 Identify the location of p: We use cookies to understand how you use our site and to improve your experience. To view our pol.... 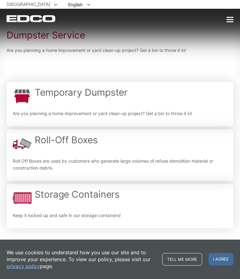
(81, 260).